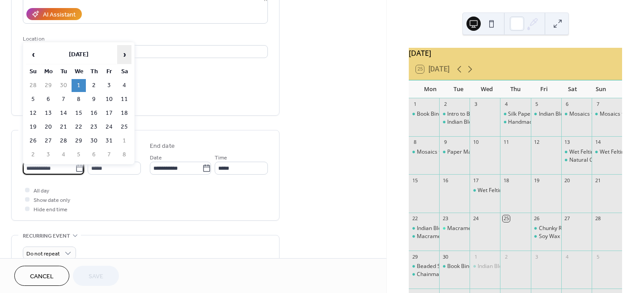 This screenshot has width=644, height=293. What do you see at coordinates (33, 155) in the screenshot?
I see `td: 2` at bounding box center [33, 155].